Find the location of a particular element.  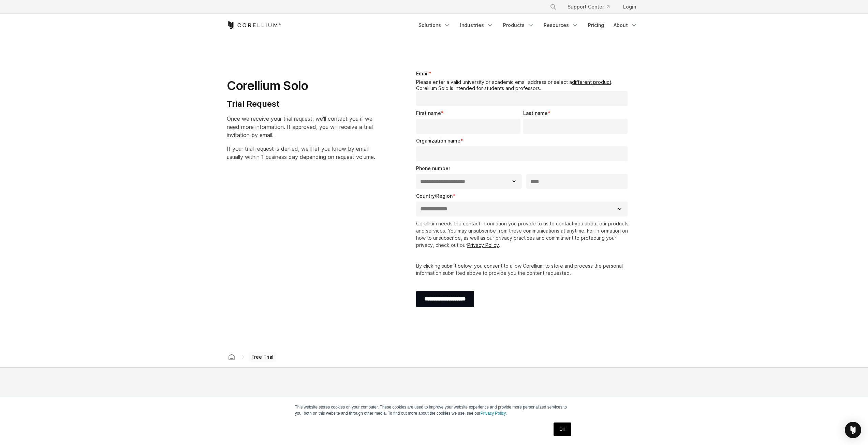

a: Login is located at coordinates (630, 7).